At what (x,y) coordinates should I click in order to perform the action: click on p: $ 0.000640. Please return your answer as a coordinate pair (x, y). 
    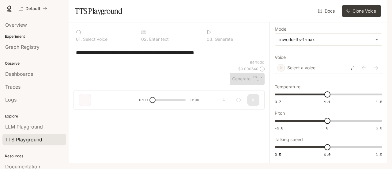
    Looking at the image, I should click on (248, 69).